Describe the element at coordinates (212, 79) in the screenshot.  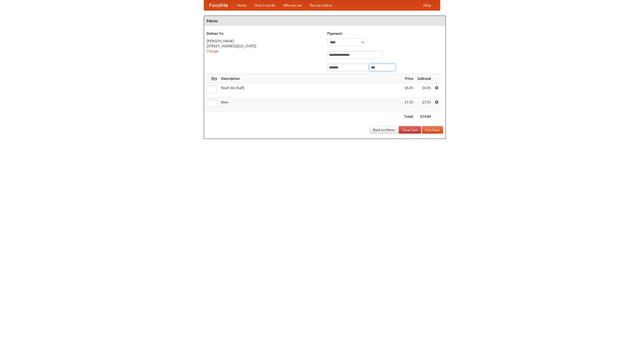
I see `th: Qty` at that location.